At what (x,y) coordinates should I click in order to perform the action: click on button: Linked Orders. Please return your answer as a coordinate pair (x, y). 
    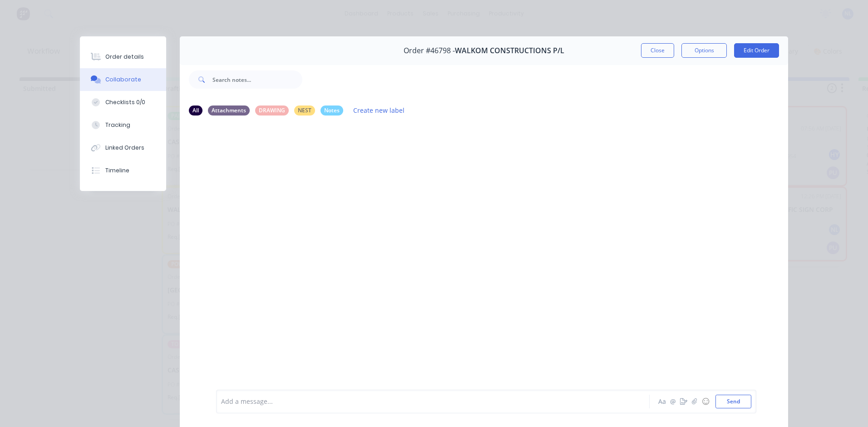
    Looking at the image, I should click on (123, 148).